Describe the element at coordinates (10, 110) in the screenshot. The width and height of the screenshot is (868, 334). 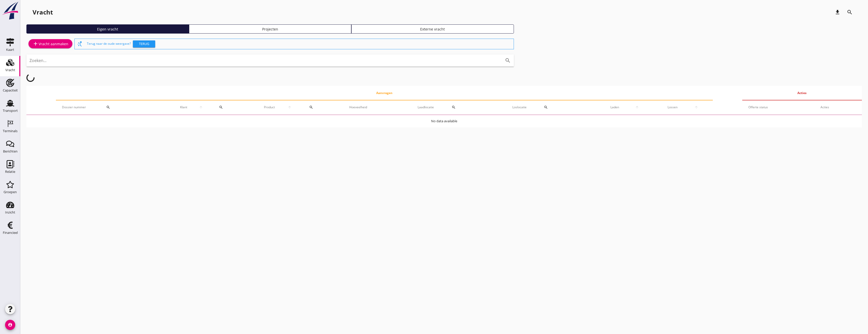
I see `div: Transport` at that location.